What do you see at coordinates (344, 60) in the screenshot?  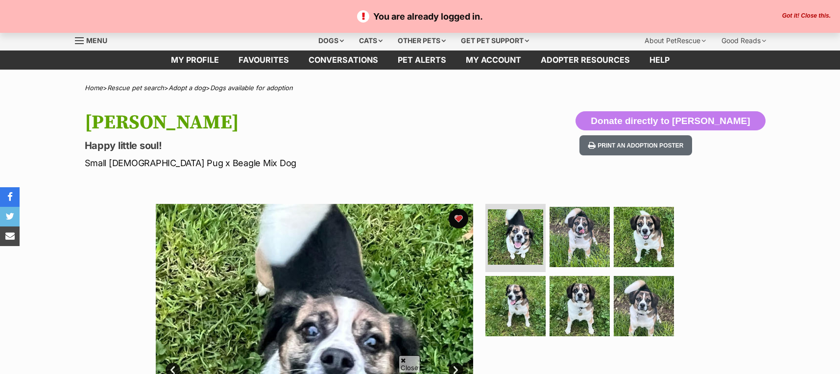 I see `a: conversations` at bounding box center [344, 60].